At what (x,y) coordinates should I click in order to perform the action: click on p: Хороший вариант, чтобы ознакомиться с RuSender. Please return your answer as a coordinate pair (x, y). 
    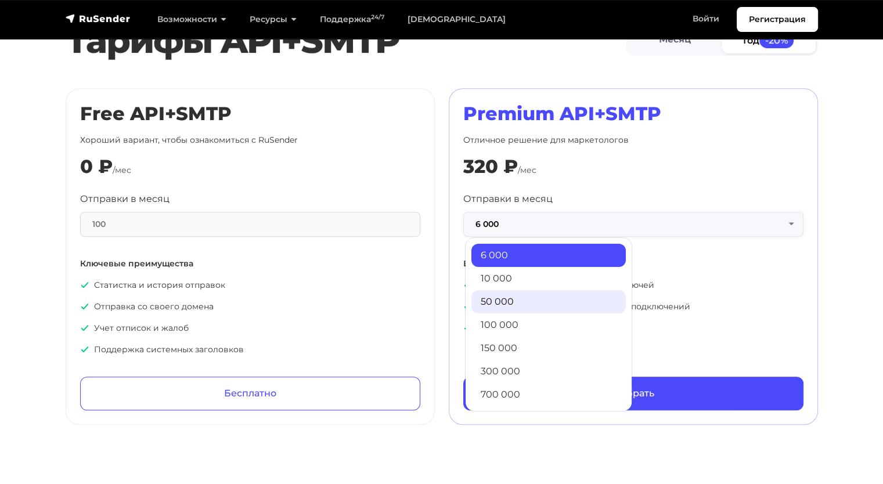
    Looking at the image, I should click on (250, 140).